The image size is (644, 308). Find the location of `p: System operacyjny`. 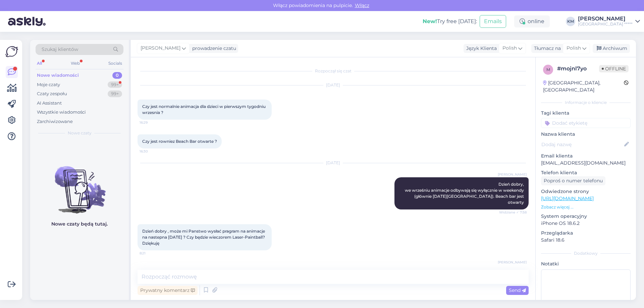

p: System operacyjny is located at coordinates (586, 216).